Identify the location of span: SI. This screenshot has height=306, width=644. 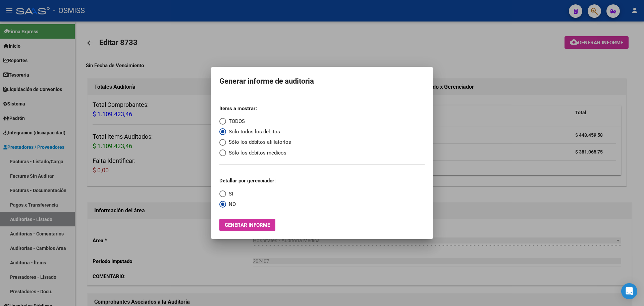
(229, 193).